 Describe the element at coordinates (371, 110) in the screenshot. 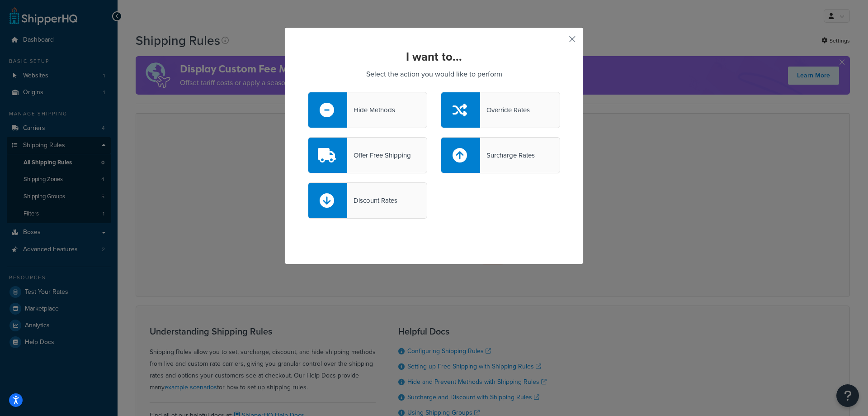

I see `div: Hide Methods` at that location.